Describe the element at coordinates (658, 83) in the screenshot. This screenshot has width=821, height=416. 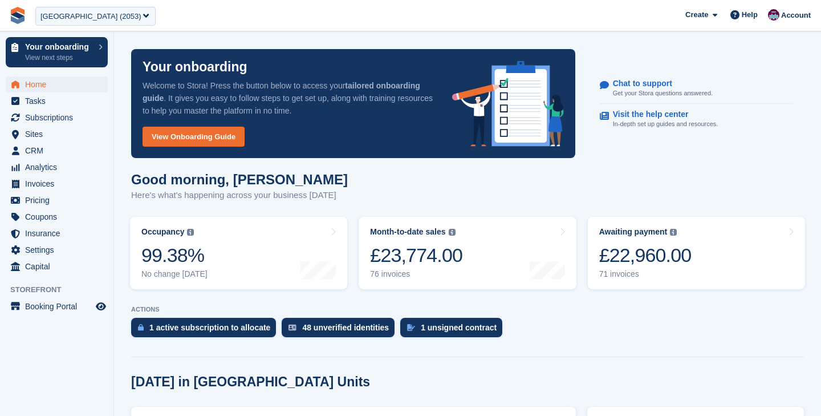
I see `p: Chat to support` at that location.